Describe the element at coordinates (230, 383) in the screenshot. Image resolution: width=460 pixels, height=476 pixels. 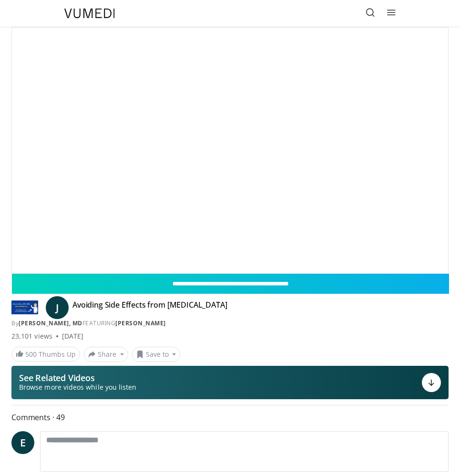
I see `button: See Related Videos Browse more videos while you listen` at that location.